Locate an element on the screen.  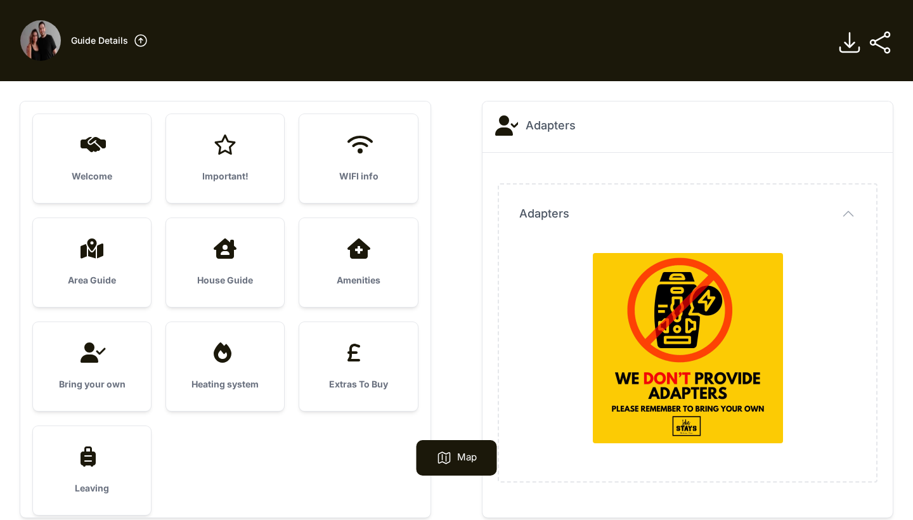
a: Area Guide is located at coordinates (92, 263).